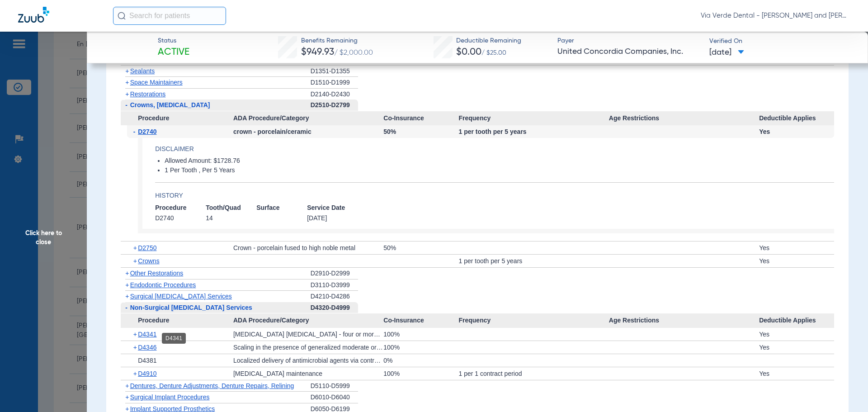 The width and height of the screenshot is (868, 412). Describe the element at coordinates (147, 334) in the screenshot. I see `span: D4341` at that location.